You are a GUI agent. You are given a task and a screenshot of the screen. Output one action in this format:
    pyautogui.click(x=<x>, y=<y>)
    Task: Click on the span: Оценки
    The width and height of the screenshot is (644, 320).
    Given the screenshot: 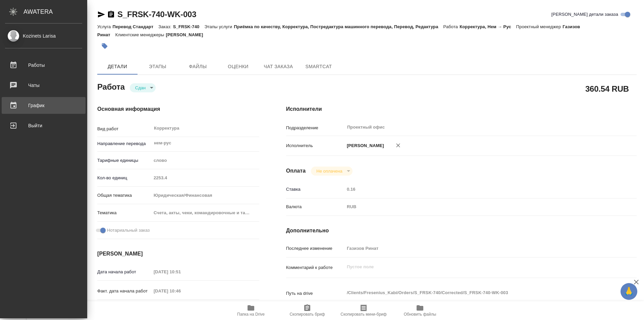 What is the action you would take?
    pyautogui.click(x=238, y=67)
    